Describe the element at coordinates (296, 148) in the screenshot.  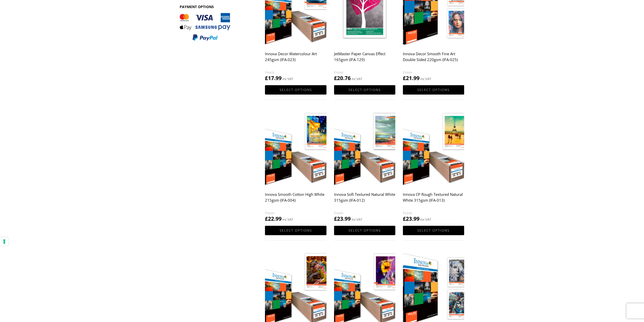
I see `img: Innova Smooth Cotton High White 215gsm (IFA-004)` at that location.